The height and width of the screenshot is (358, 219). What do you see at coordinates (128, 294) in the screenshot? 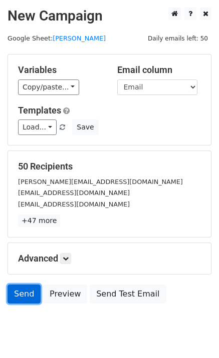
I see `a: Send Test Email` at bounding box center [128, 294].